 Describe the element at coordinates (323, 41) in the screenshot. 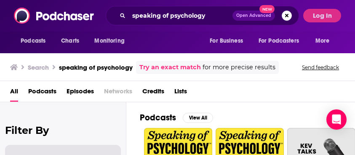

I see `span: More` at that location.